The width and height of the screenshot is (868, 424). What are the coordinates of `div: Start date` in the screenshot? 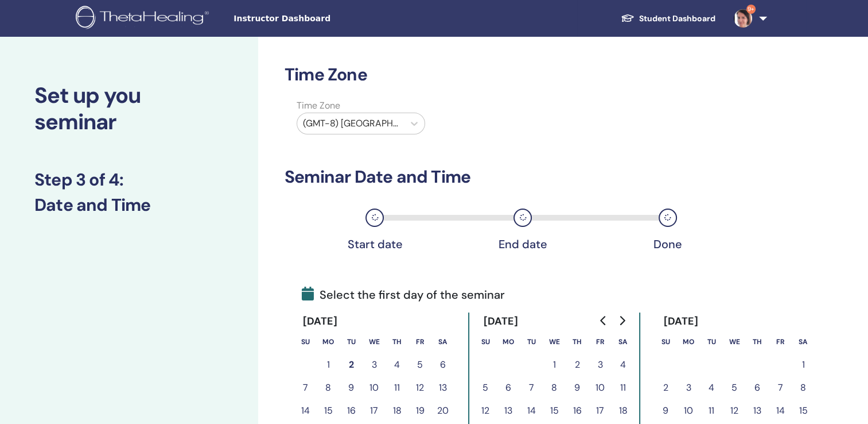 It's located at (375, 244).